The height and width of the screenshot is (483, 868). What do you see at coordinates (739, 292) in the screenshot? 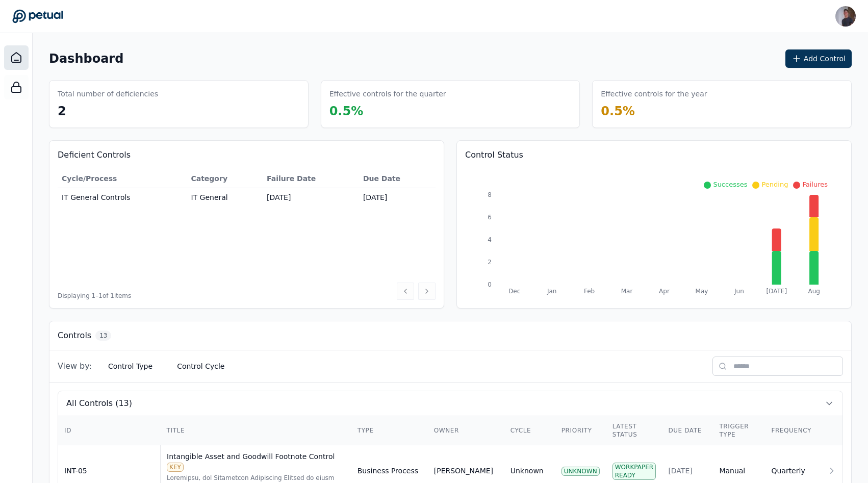
I see `tspan: Jun` at bounding box center [739, 292].